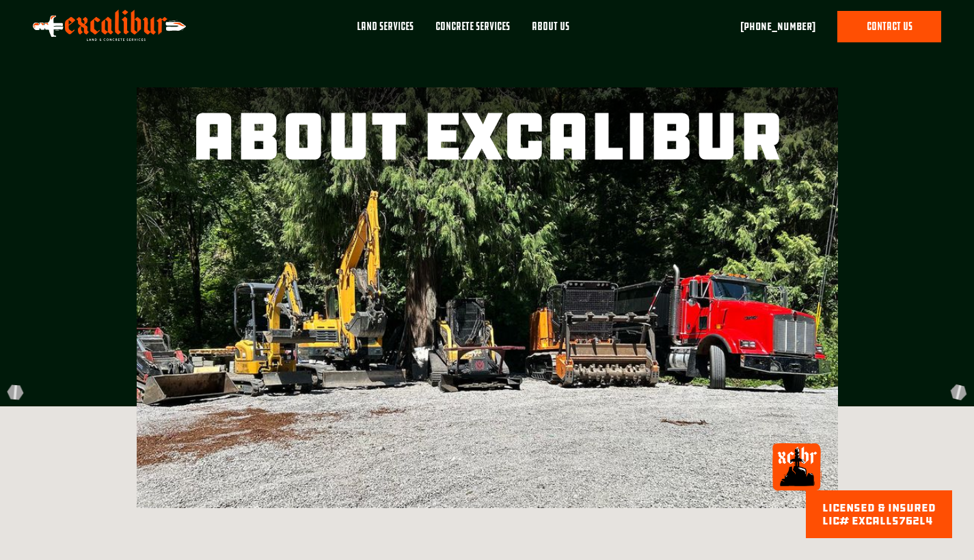 Image resolution: width=974 pixels, height=560 pixels. I want to click on div: About Us, so click(550, 27).